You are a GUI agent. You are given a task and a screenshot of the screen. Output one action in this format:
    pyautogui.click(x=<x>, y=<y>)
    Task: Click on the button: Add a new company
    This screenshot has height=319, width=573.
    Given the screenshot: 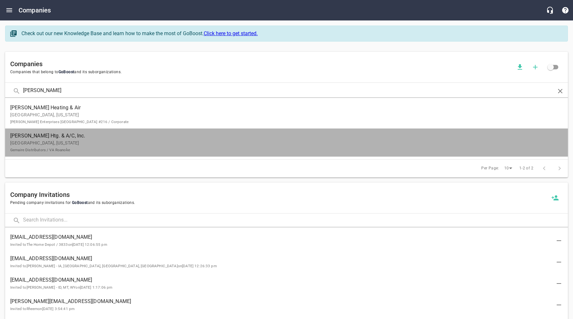 What is the action you would take?
    pyautogui.click(x=535, y=67)
    